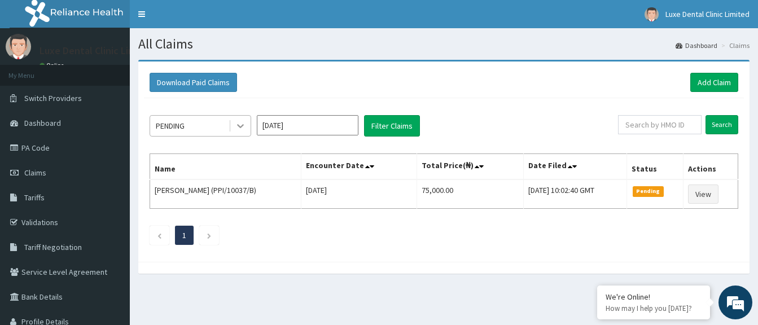 The width and height of the screenshot is (758, 325). What do you see at coordinates (653, 308) in the screenshot?
I see `p: How may I help you today?` at bounding box center [653, 308].